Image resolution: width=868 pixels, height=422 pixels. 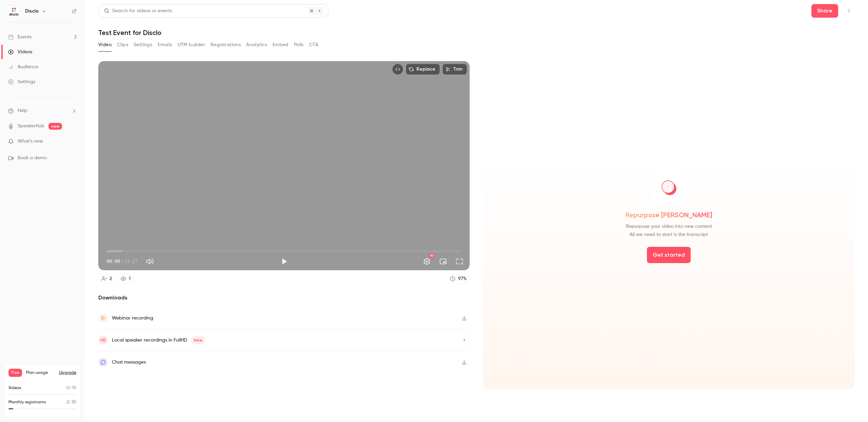 What do you see at coordinates (432, 255) in the screenshot?
I see `div: HD` at bounding box center [432, 255].